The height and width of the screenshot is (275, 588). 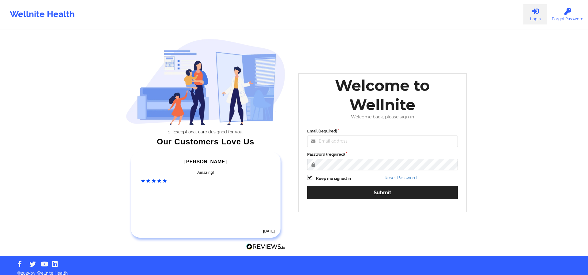 I want to click on a: Reset Password, so click(x=401, y=178).